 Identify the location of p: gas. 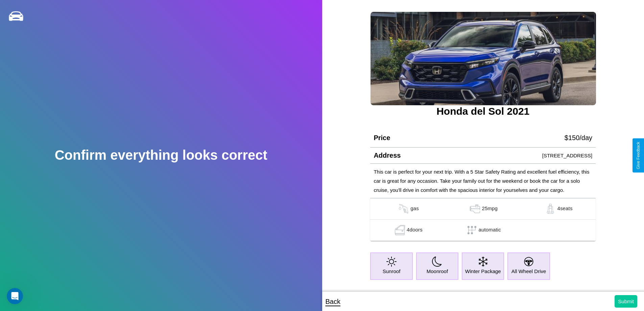
(415, 208).